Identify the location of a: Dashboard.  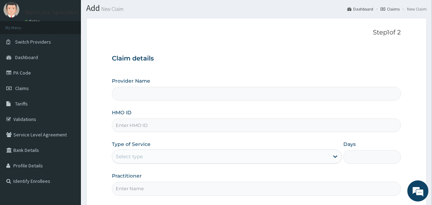
(360, 9).